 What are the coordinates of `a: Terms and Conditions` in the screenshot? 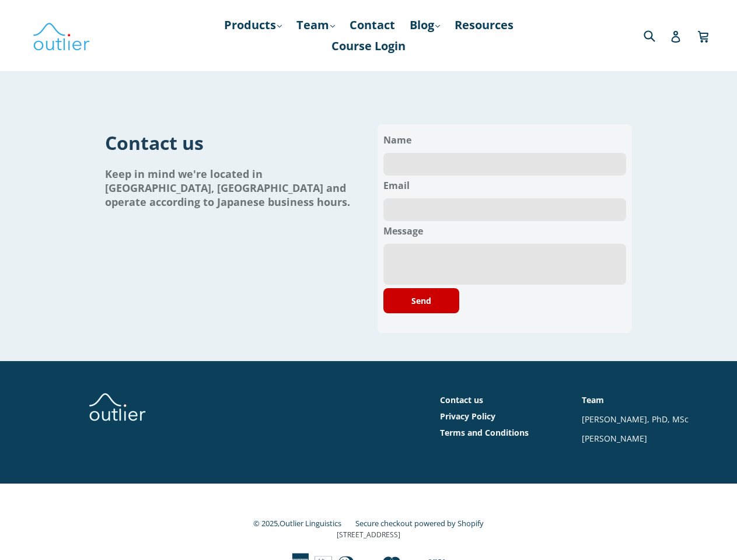 It's located at (484, 432).